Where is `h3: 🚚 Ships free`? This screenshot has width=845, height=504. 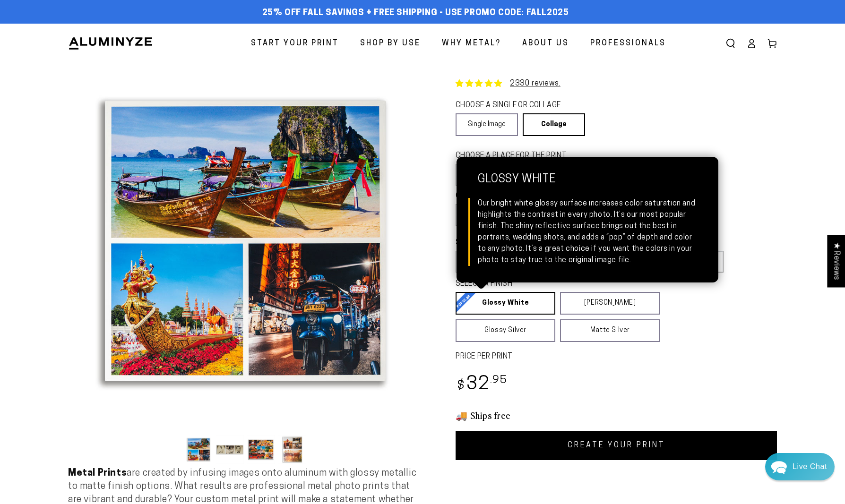
h3: 🚚 Ships free is located at coordinates (617, 416).